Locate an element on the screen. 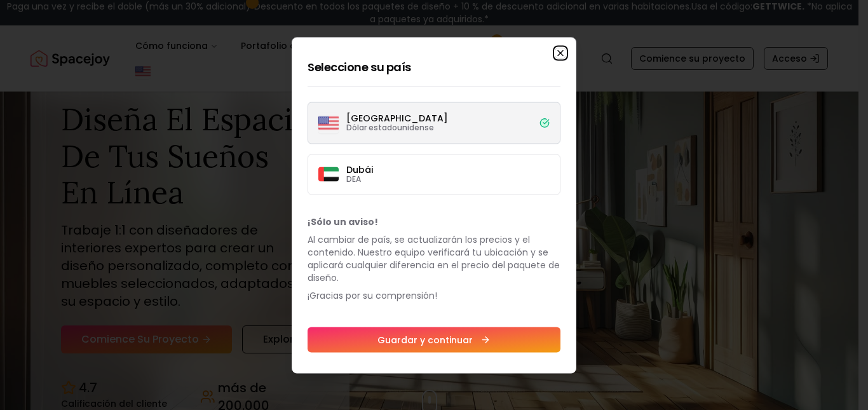  font: Seleccione su país is located at coordinates (359, 67).